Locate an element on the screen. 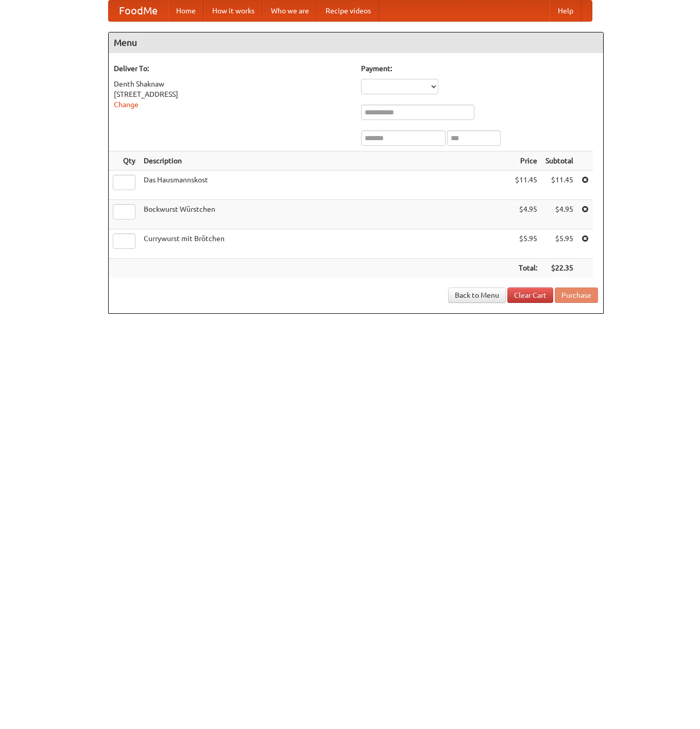 Image resolution: width=700 pixels, height=729 pixels. a: FoodMe is located at coordinates (138, 11).